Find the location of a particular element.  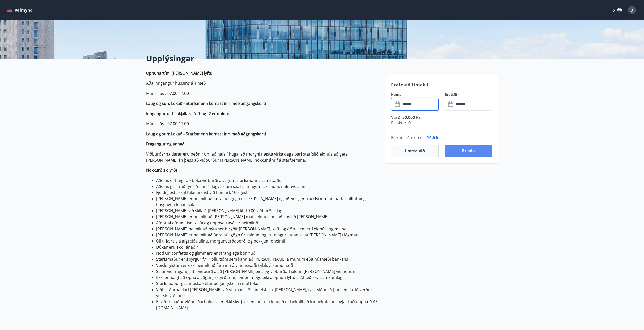

button: menu is located at coordinates (20, 10).